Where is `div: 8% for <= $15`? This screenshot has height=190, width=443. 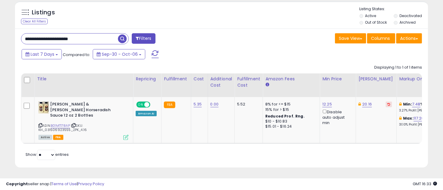 div: 8% for <= $15 is located at coordinates (291, 105).